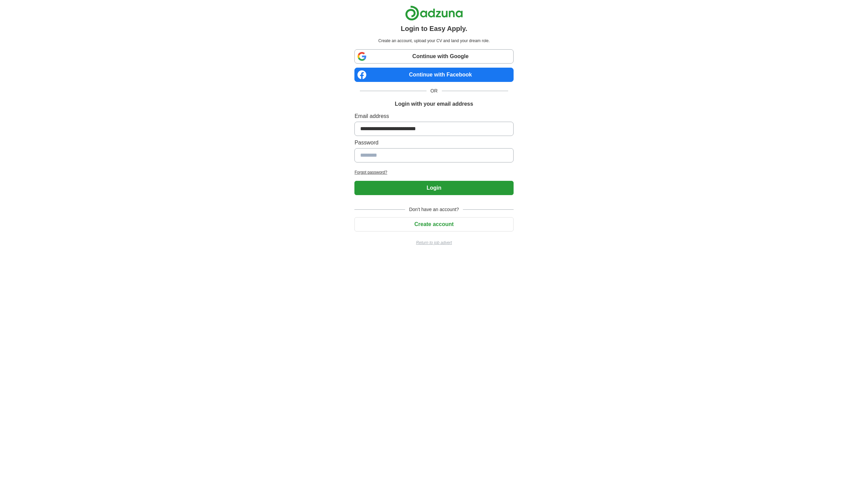  Describe the element at coordinates (434, 172) in the screenshot. I see `h2: Forgot password?` at that location.